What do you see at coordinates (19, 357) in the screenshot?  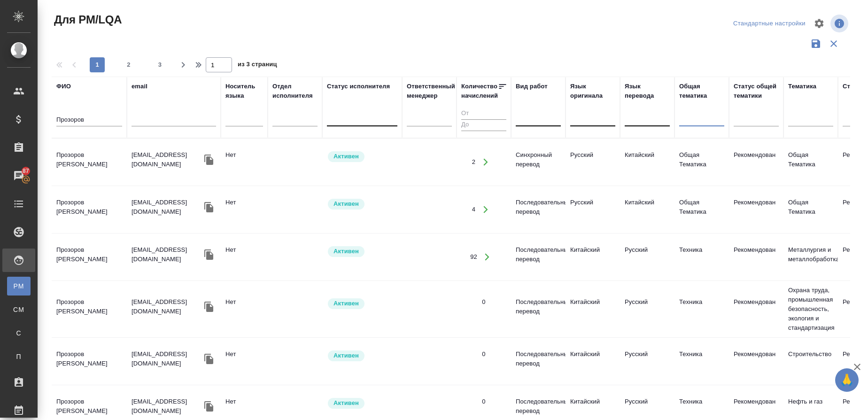 I see `span: П` at bounding box center [19, 357].